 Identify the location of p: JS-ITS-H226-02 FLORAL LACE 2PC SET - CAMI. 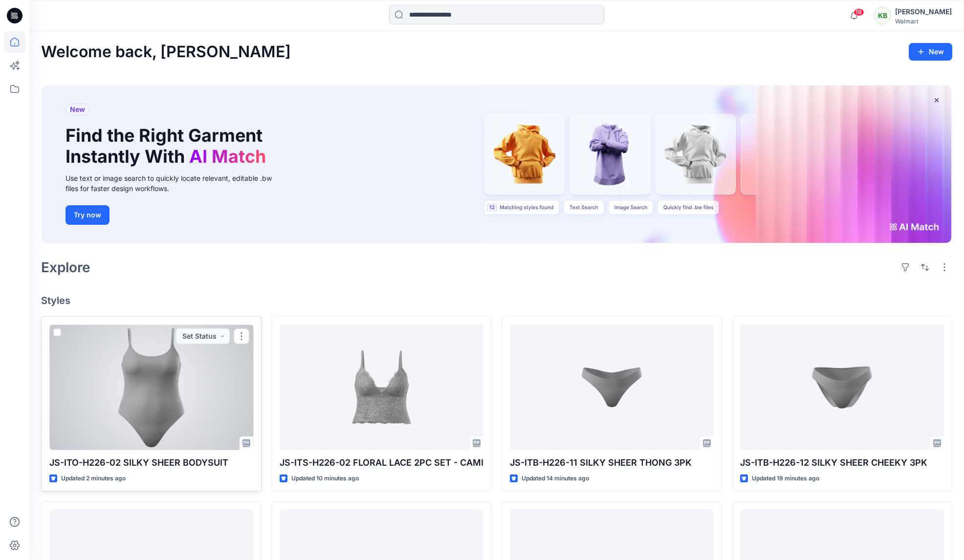
(381, 463).